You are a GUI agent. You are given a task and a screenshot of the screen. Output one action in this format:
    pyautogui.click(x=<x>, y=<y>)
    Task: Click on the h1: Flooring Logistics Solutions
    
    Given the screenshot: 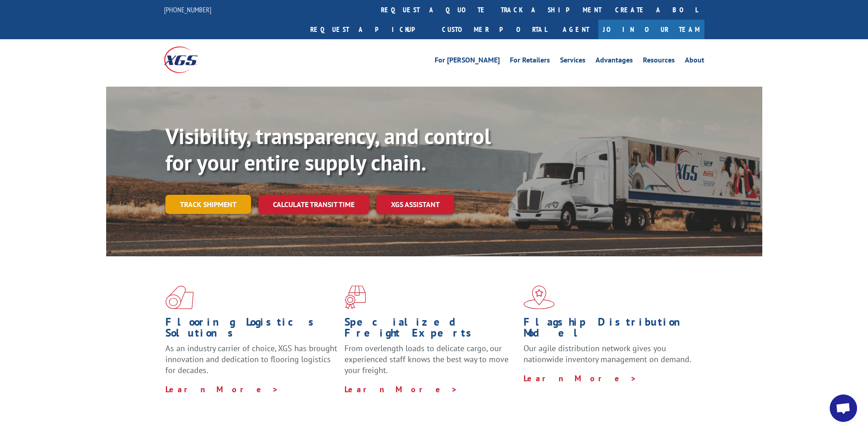 What is the action you would take?
    pyautogui.click(x=252, y=330)
    